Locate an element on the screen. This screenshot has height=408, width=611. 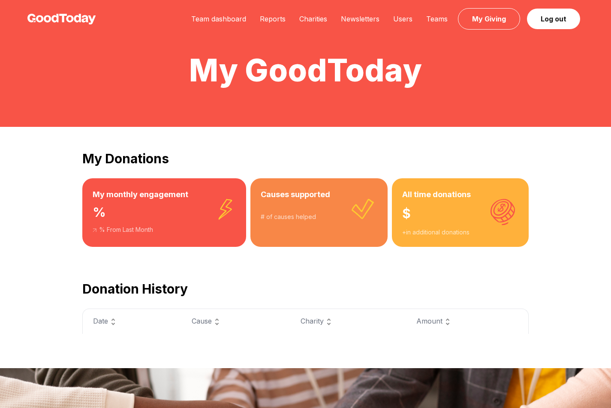
h2: Donation History is located at coordinates (305, 289).